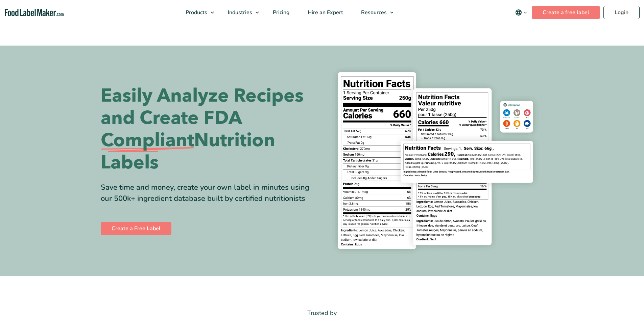 The height and width of the screenshot is (319, 644). Describe the element at coordinates (239, 12) in the screenshot. I see `span: Industries` at that location.